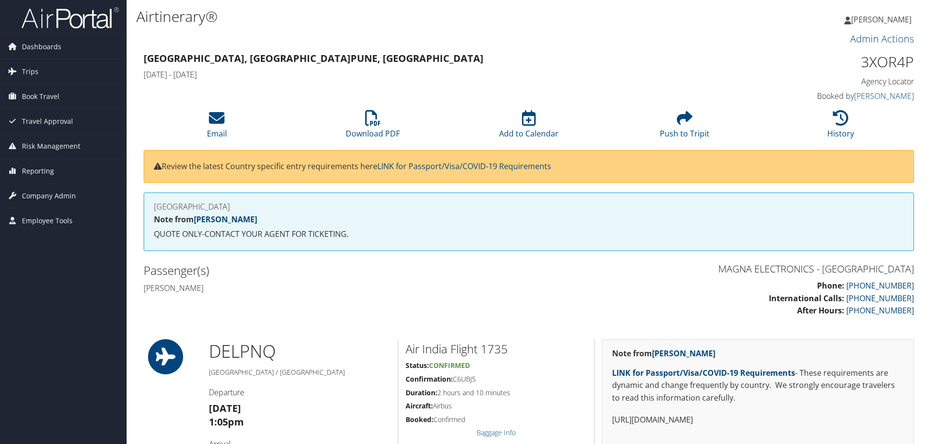 The width and height of the screenshot is (931, 444). I want to click on p: Review the latest Country specific entry requirements here, so click(529, 167).